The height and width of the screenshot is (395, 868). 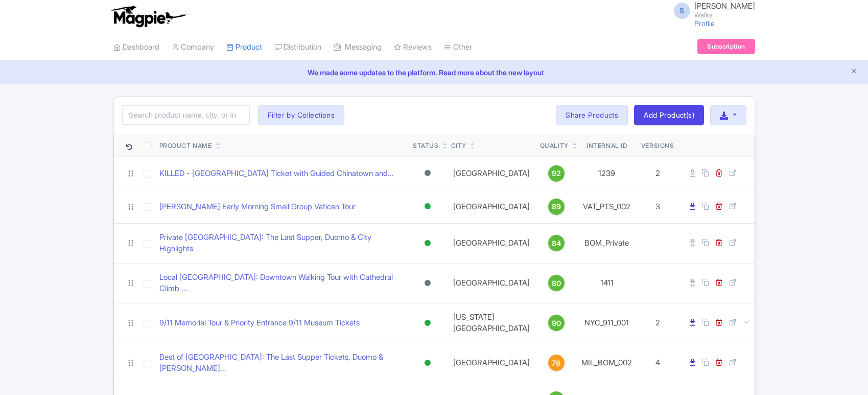 I want to click on span: 84, so click(x=557, y=243).